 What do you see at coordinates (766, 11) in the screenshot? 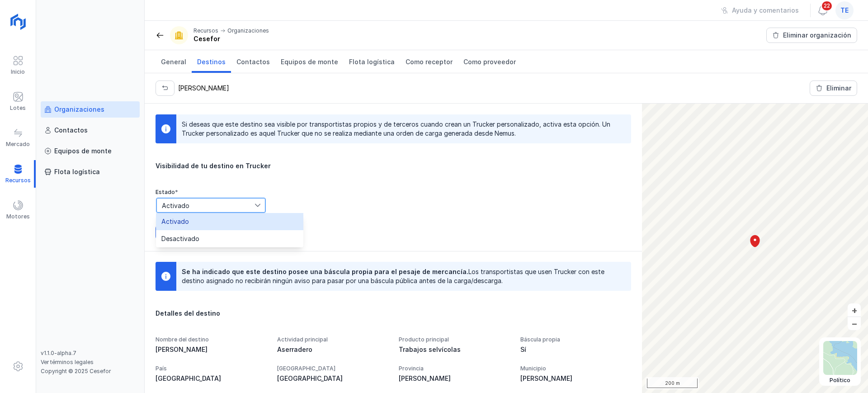
I see `div: Ayuda y comentarios` at bounding box center [766, 11].